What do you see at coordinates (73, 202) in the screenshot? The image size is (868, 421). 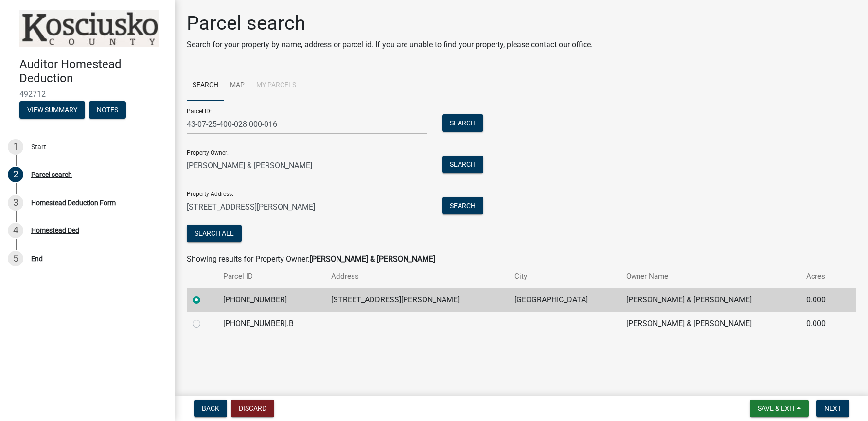 I see `div: Homestead Deduction Form` at bounding box center [73, 202].